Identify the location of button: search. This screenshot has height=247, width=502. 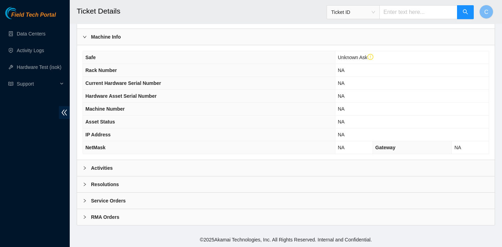
(465, 12).